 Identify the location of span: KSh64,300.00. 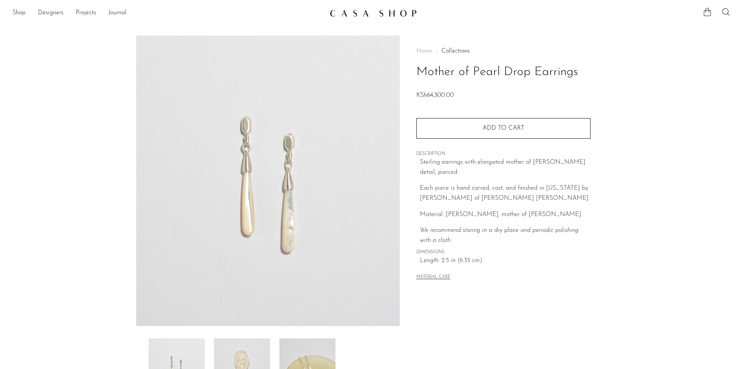
(435, 95).